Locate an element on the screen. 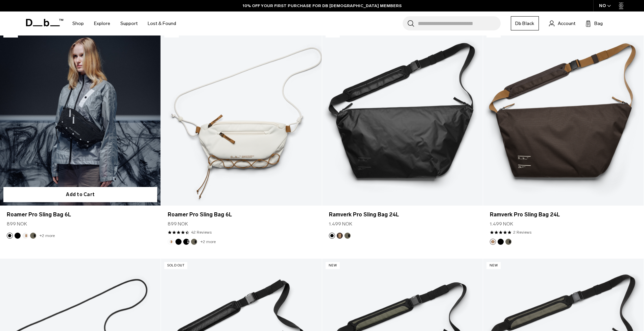 The width and height of the screenshot is (644, 331). a: Db Black is located at coordinates (525, 24).